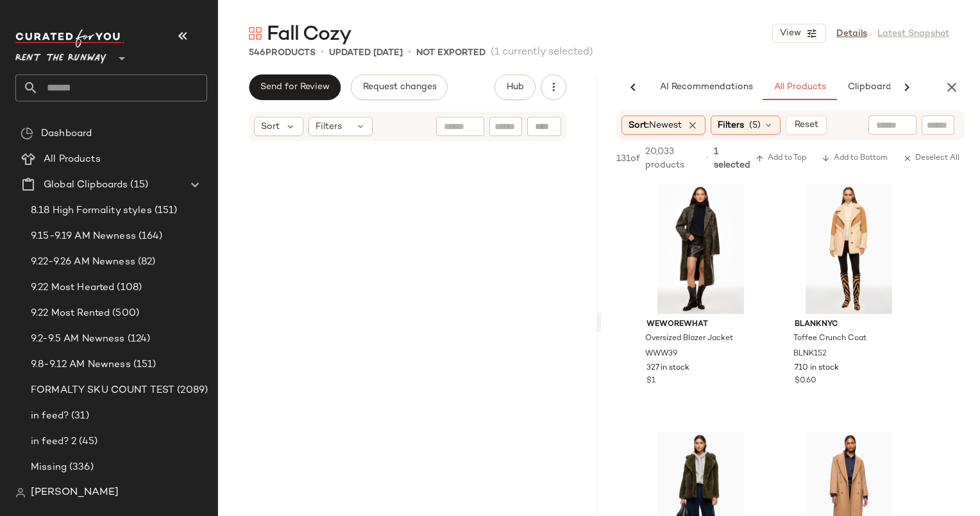 Image resolution: width=980 pixels, height=516 pixels. I want to click on span: Send for Review, so click(295, 88).